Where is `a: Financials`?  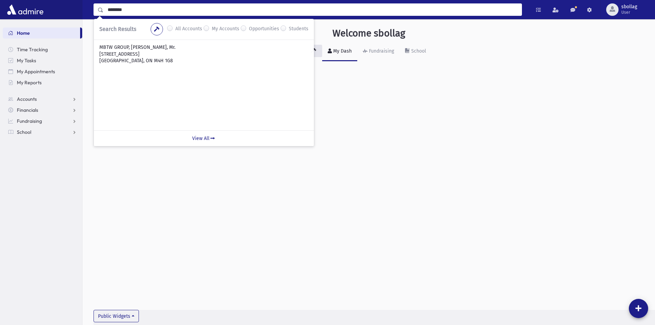
a: Financials is located at coordinates (42, 110).